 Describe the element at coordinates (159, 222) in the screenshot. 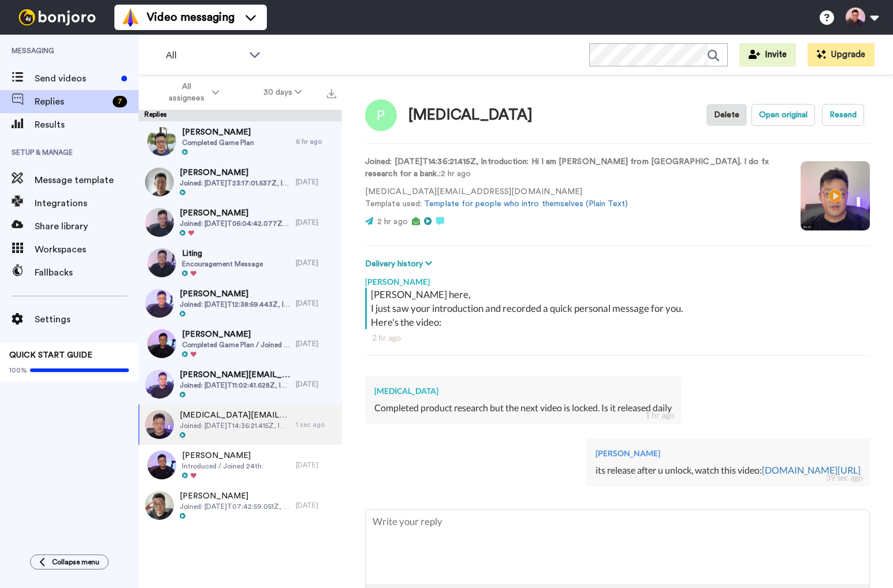

I see `img: a52b00f4-c5a2-4fb7-82fc-efbe59c8fb7e-thumb.jpg` at that location.